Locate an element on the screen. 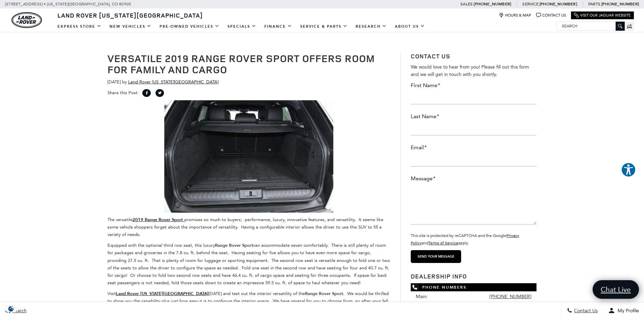 This screenshot has height=319, width=644. input: Search is located at coordinates (591, 26).